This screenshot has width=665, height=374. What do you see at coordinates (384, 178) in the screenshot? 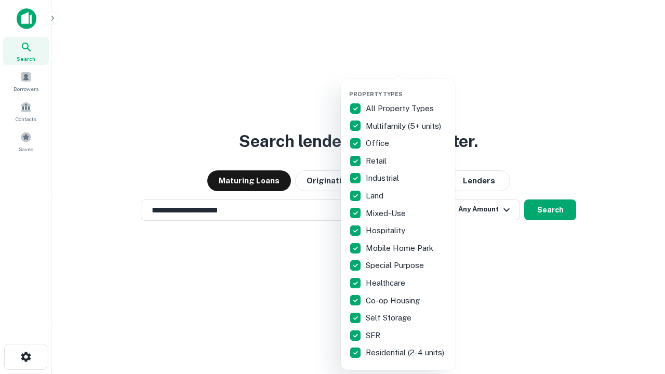
I see `p: Industrial` at bounding box center [384, 178].